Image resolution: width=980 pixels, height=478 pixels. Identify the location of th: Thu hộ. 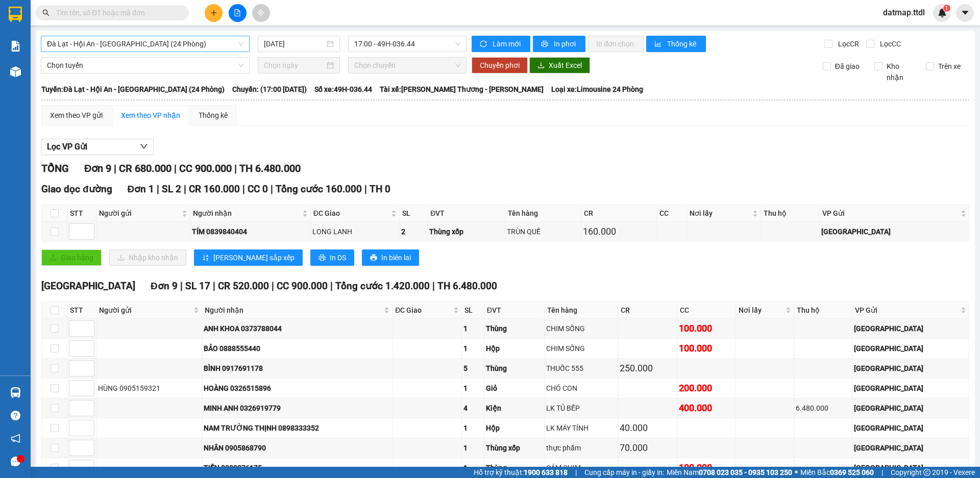
(790, 213).